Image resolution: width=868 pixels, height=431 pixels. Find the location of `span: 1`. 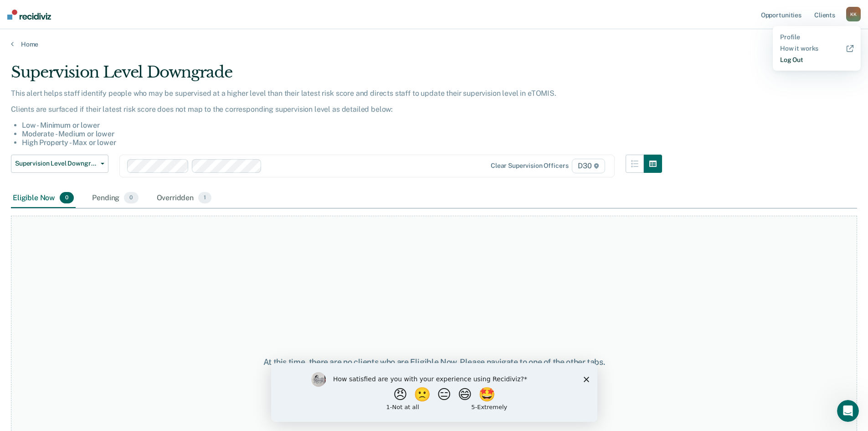

span: 1 is located at coordinates (204, 198).